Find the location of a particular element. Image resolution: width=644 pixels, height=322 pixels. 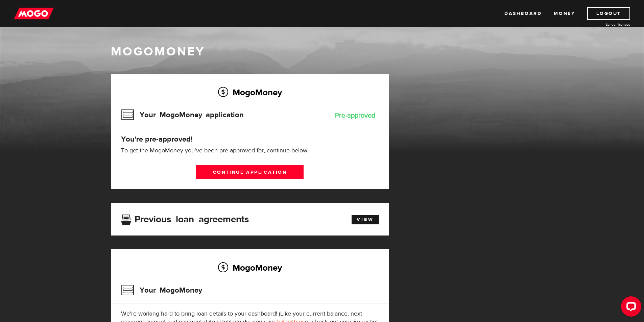

h3: Your MogoMoney is located at coordinates (161, 290).